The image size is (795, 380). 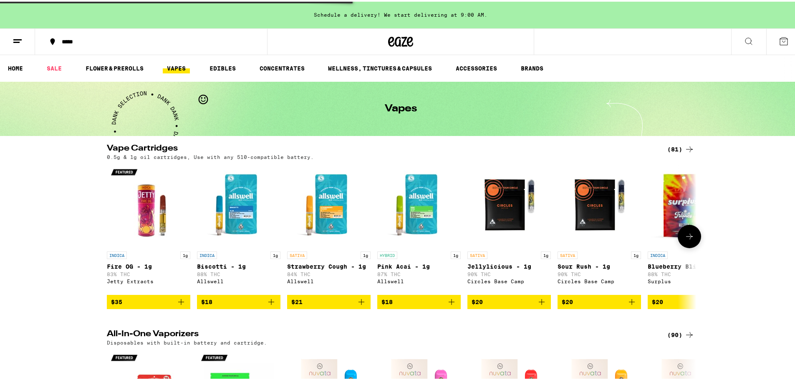 What do you see at coordinates (380, 333) in the screenshot?
I see `h2: All-In-One Vaporizers` at bounding box center [380, 333].